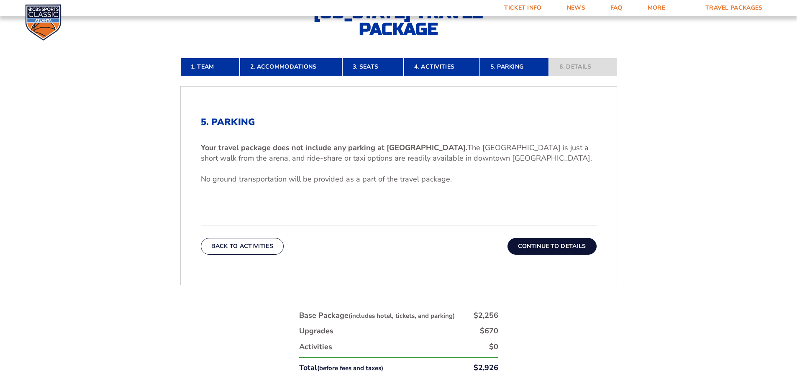 This screenshot has height=381, width=797. What do you see at coordinates (399, 179) in the screenshot?
I see `p: No ground transportation will be provided as a part of the travel package.` at bounding box center [399, 179].